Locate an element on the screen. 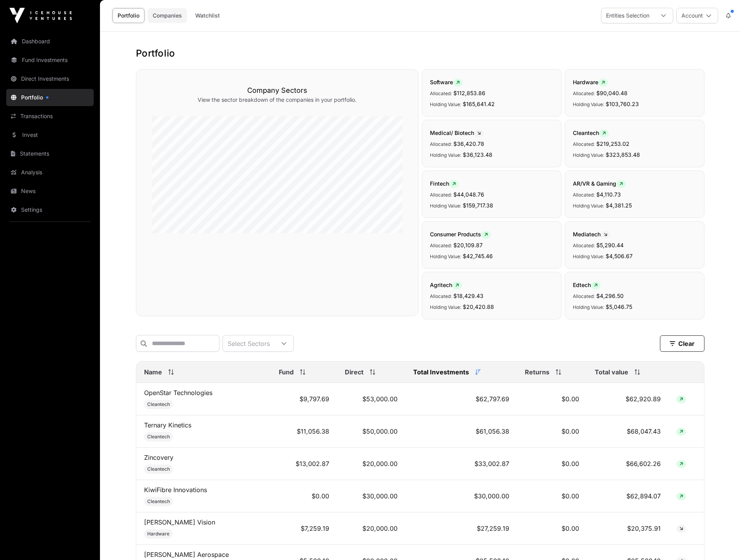 The width and height of the screenshot is (740, 560). a: Settings is located at coordinates (50, 210).